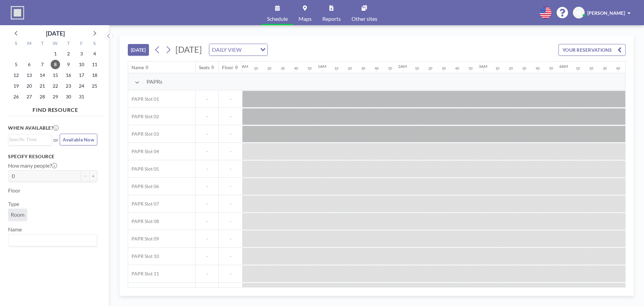 This screenshot has height=306, width=644. I want to click on div: 4AM, so click(564, 66).